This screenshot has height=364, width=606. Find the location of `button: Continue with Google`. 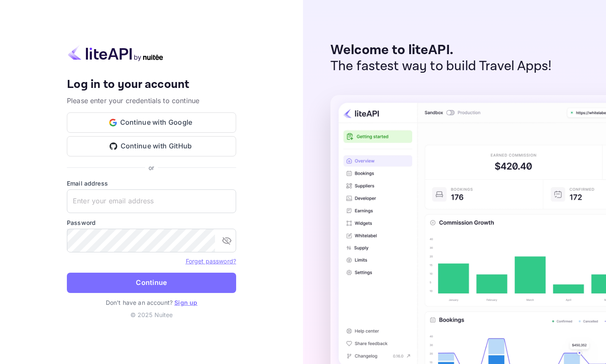

button: Continue with Google is located at coordinates (151, 123).